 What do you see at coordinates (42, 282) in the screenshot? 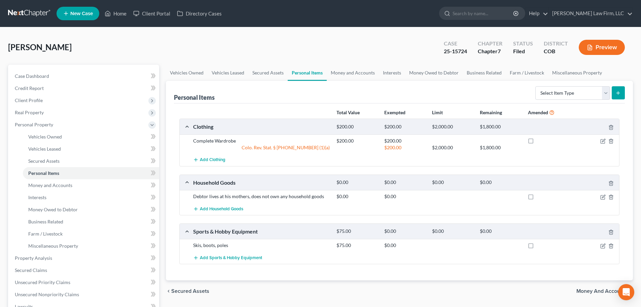
I see `span: Unsecured Priority Claims` at bounding box center [42, 282].